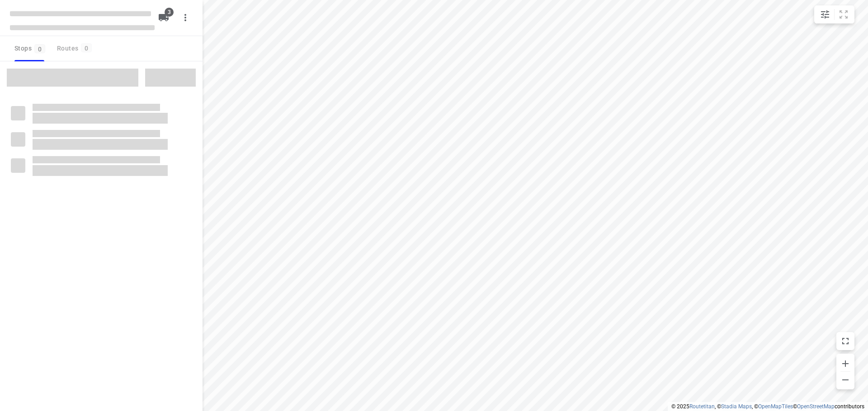  I want to click on button: Map settings, so click(825, 14).